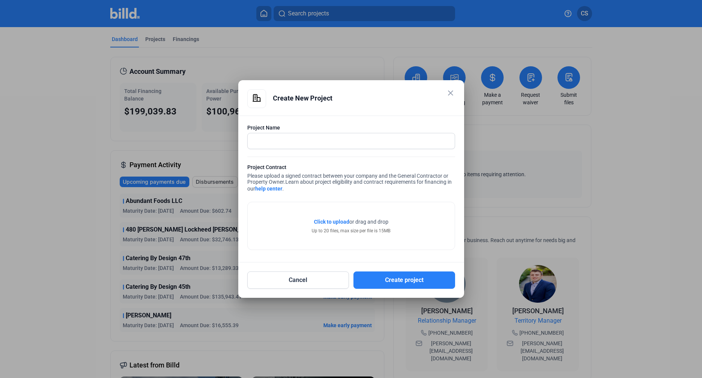 Image resolution: width=702 pixels, height=378 pixels. Describe the element at coordinates (349, 185) in the screenshot. I see `span: Learn about project eligibility and contract requirements for financing in our .` at that location.